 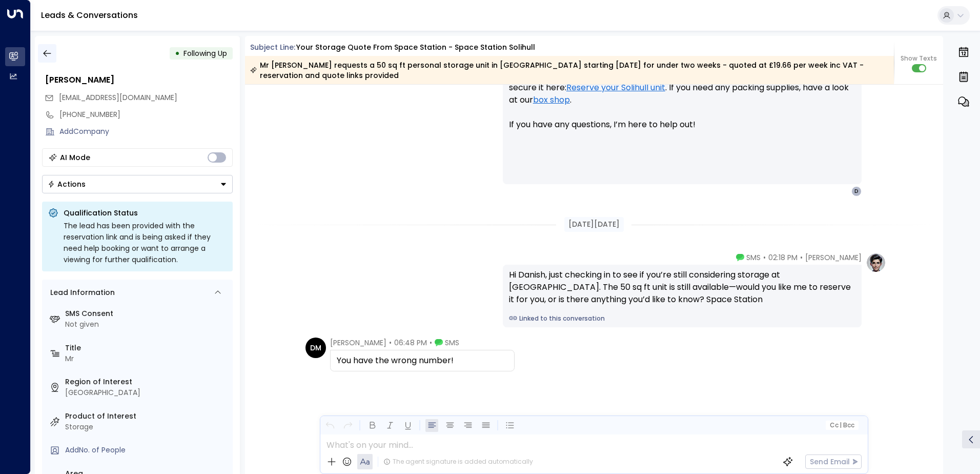 I want to click on button: Redo, so click(x=347, y=425).